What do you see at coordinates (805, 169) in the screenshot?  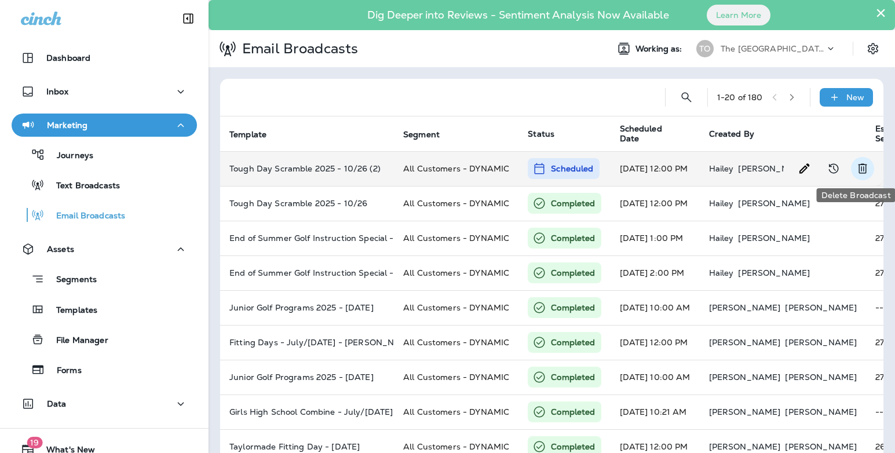 I see `button: Edit Broadcast` at bounding box center [805, 169].